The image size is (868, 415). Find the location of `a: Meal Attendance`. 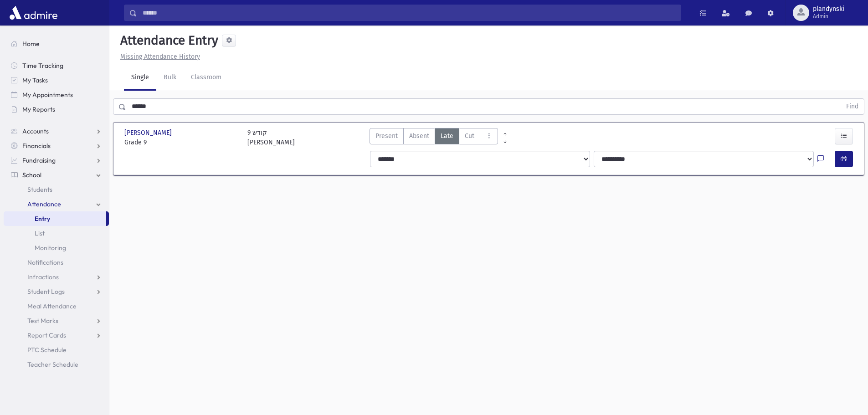

a: Meal Attendance is located at coordinates (56, 306).